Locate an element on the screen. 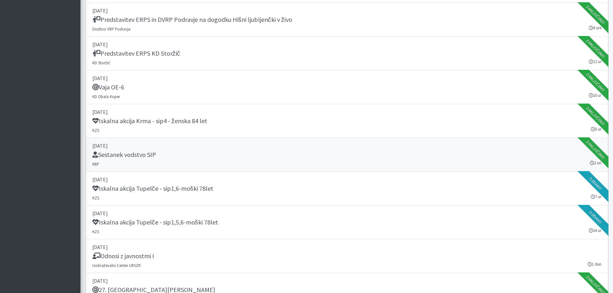  h5: Iskalna akcija Tupelče - sip1,6-moški 78let is located at coordinates (153, 189).